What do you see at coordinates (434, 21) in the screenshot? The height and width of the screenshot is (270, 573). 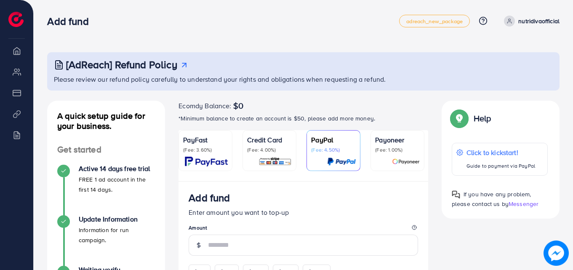 I see `span: adreach_new_package` at bounding box center [434, 21].